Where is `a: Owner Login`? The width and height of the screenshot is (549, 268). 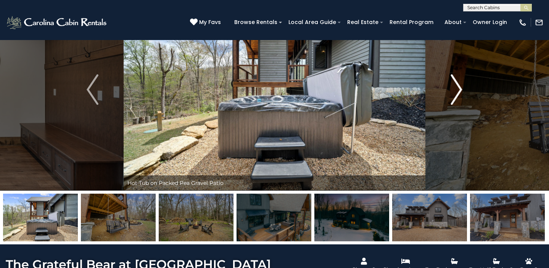 a: Owner Login is located at coordinates (489, 22).